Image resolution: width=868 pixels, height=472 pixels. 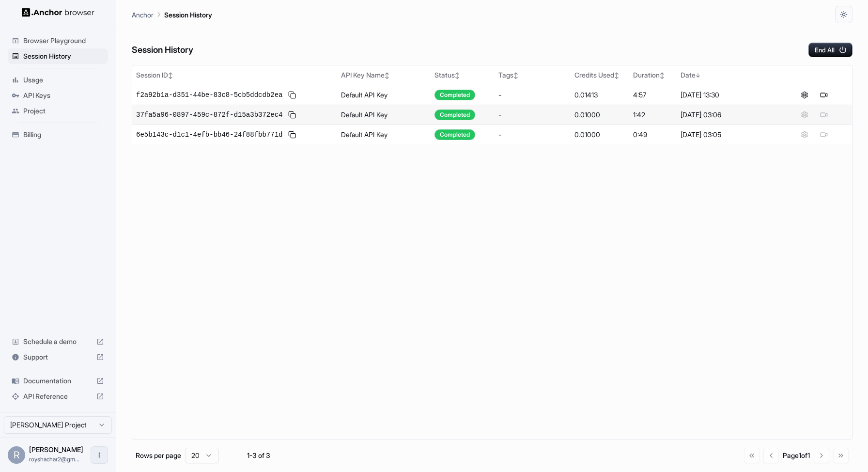 What do you see at coordinates (234, 75) in the screenshot?
I see `div: Session ID` at bounding box center [234, 75].